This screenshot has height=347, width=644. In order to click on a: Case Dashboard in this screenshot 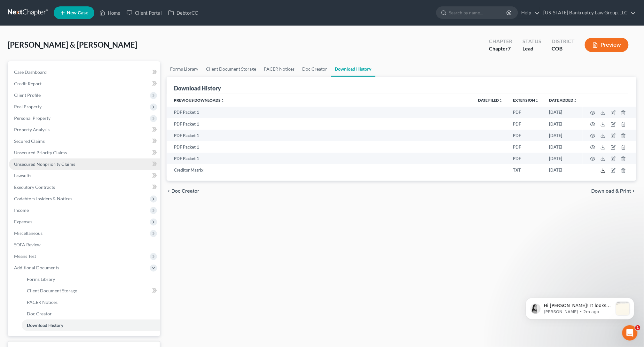, I will do `click(84, 72)`.